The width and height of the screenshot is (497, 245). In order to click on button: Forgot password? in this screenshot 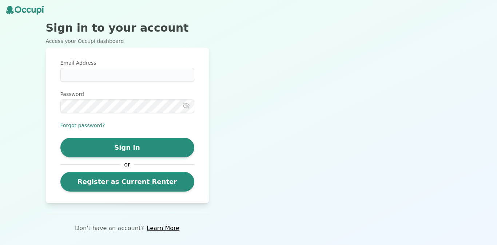, I will do `click(83, 126)`.